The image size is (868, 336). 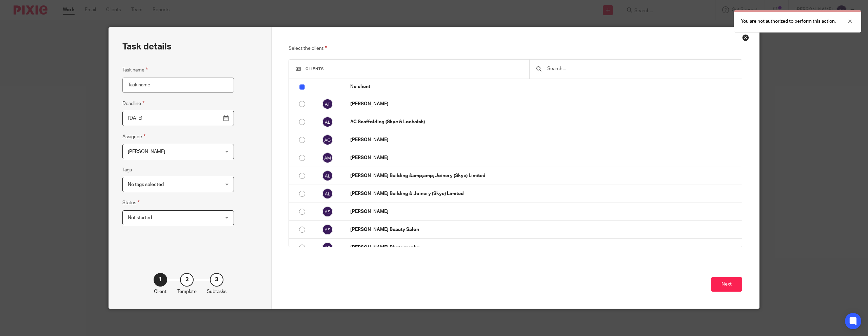 I want to click on input: Task name, so click(x=178, y=85).